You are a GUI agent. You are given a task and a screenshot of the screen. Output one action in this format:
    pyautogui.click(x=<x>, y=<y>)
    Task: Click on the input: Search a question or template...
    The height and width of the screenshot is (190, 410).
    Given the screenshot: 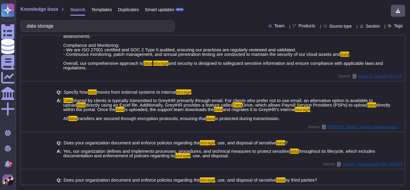 What is the action you would take?
    pyautogui.click(x=96, y=26)
    